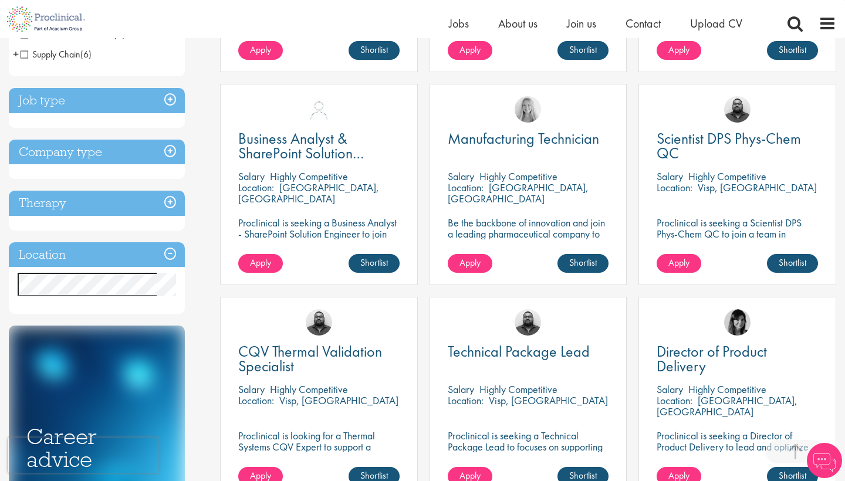  I want to click on a: Business Analyst & SharePoint Solution Engineer, so click(319, 146).